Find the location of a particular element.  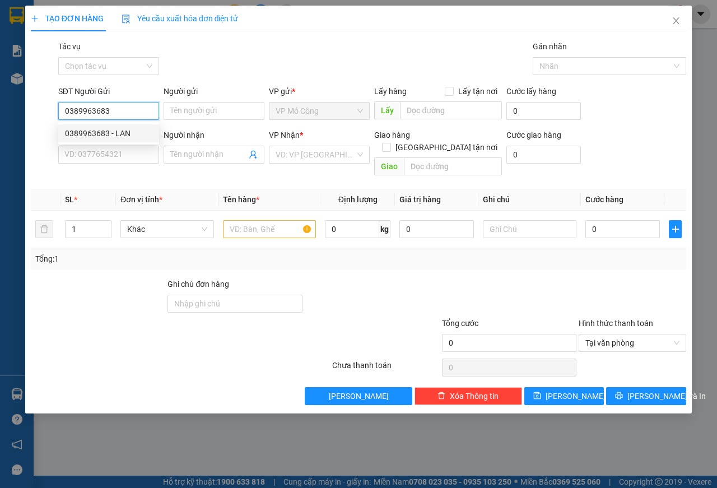

div: Tổng: 1 is located at coordinates (156, 259).